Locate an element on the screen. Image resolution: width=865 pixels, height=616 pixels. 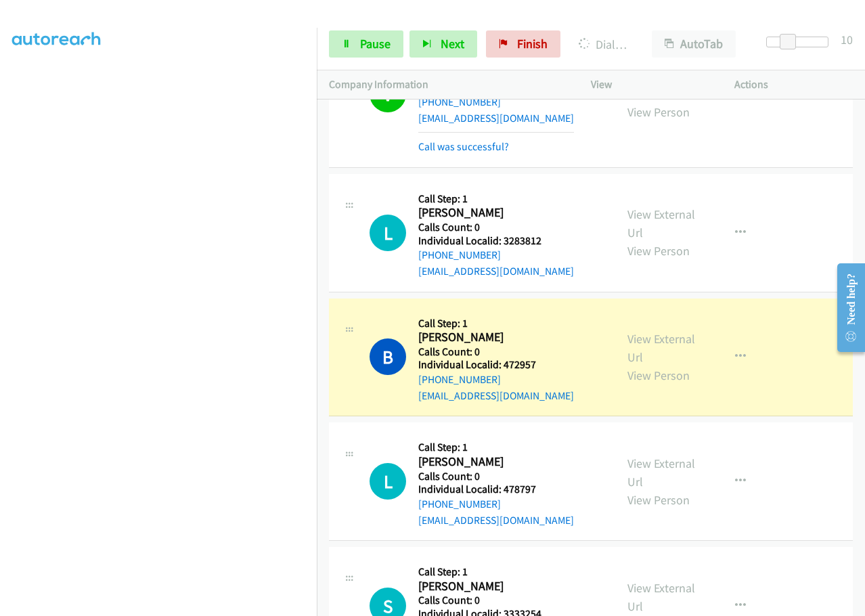
div: Open Resource Center is located at coordinates (25, 53).